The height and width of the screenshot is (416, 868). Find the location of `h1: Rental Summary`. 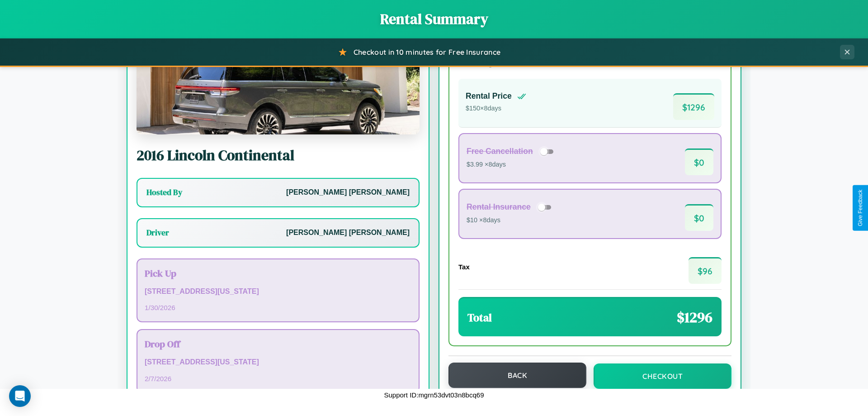

h1: Rental Summary is located at coordinates (434, 19).